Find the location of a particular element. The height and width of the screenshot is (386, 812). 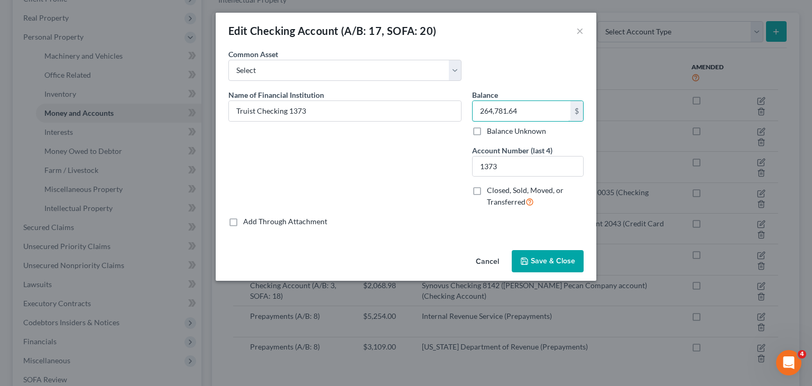

span: Checking Account (A/B: 17, SOFA: 20) is located at coordinates (343, 31).